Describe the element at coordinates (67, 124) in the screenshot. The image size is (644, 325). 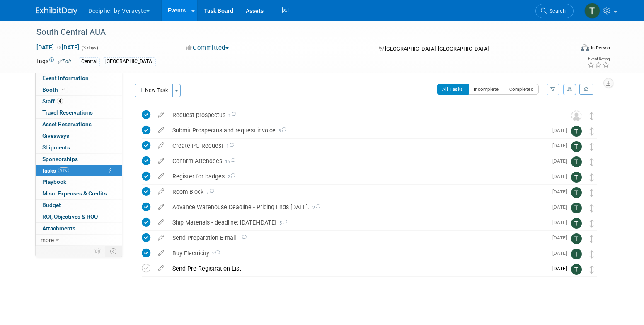
I see `span: Asset Reservations` at that location.